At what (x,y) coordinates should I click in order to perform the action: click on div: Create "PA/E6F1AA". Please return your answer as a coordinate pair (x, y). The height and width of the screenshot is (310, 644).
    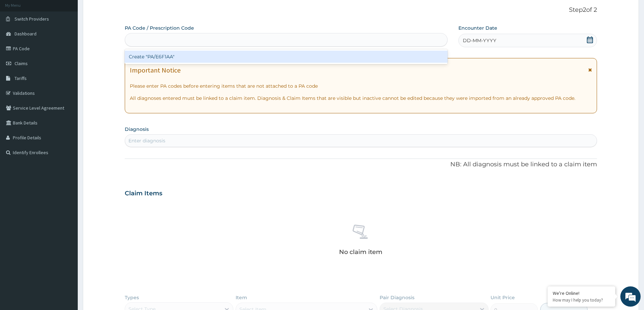
    Looking at the image, I should click on (286, 57).